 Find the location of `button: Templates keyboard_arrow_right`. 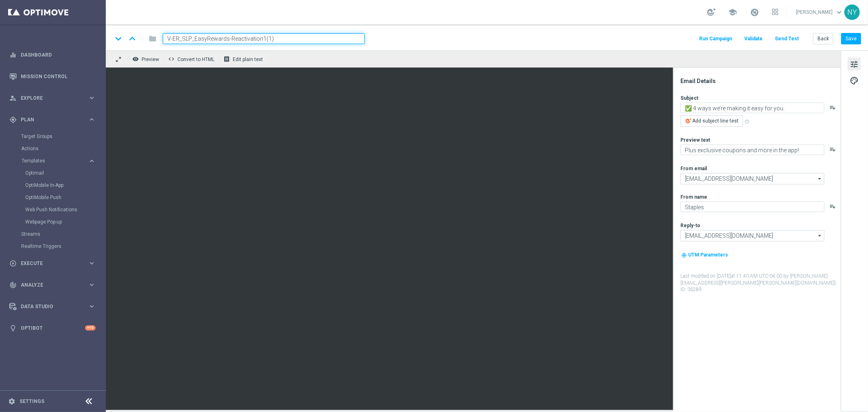

button: Templates keyboard_arrow_right is located at coordinates (59, 161).